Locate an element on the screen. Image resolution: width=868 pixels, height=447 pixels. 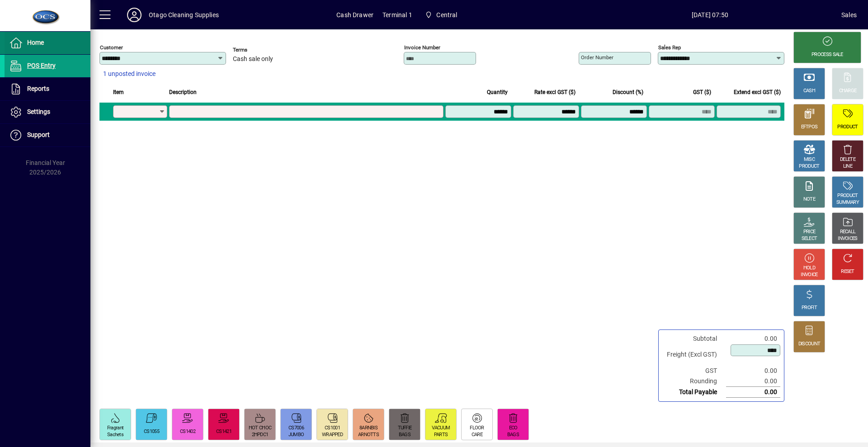
div: PROCESS SALE is located at coordinates (828, 55).